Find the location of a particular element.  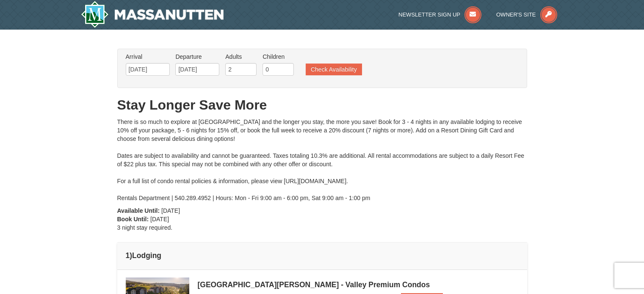

a: Newsletter Sign Up is located at coordinates (440, 14).